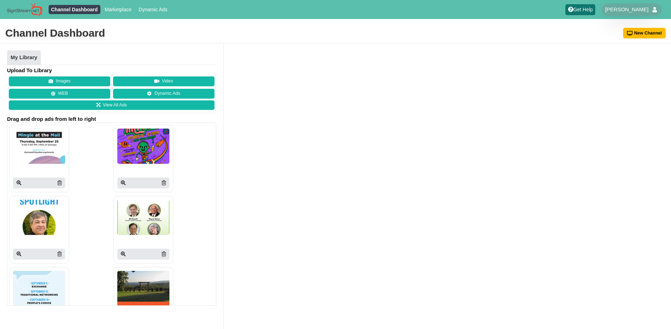  What do you see at coordinates (580, 10) in the screenshot?
I see `a: Get Help` at bounding box center [580, 10].